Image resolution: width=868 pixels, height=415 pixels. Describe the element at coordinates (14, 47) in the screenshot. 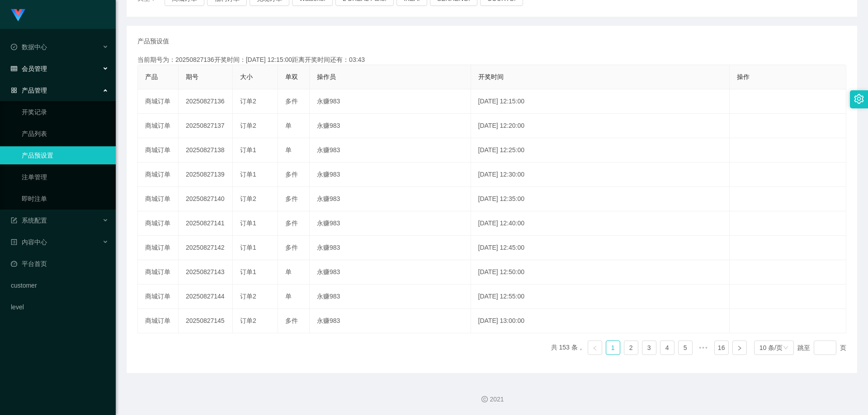

I see `i: 图标: check-circle-o` at that location.